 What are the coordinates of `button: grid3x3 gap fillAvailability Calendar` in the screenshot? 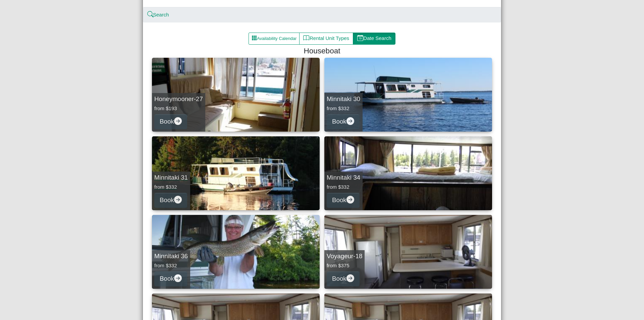 It's located at (274, 39).